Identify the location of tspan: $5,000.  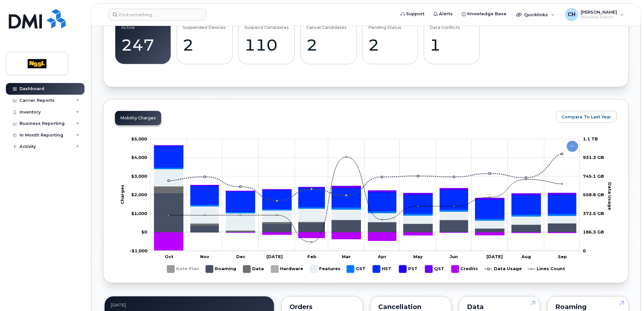
(139, 139).